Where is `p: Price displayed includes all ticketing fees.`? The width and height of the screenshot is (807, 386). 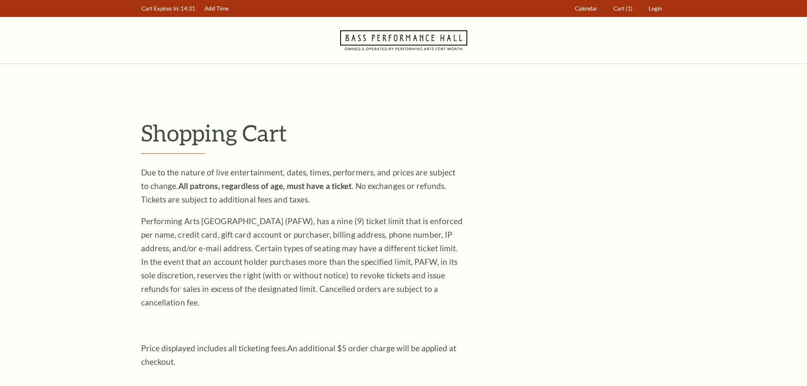 p: Price displayed includes all ticketing fees. is located at coordinates (302, 355).